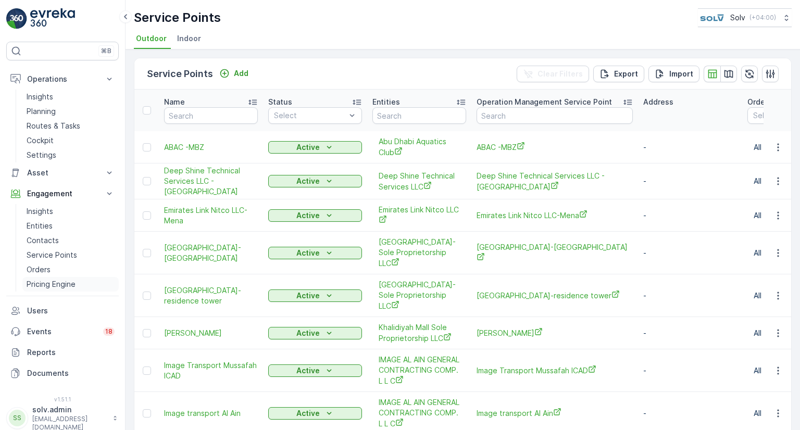 Image resolution: width=800 pixels, height=430 pixels. What do you see at coordinates (63, 173) in the screenshot?
I see `button: Asset` at bounding box center [63, 173].